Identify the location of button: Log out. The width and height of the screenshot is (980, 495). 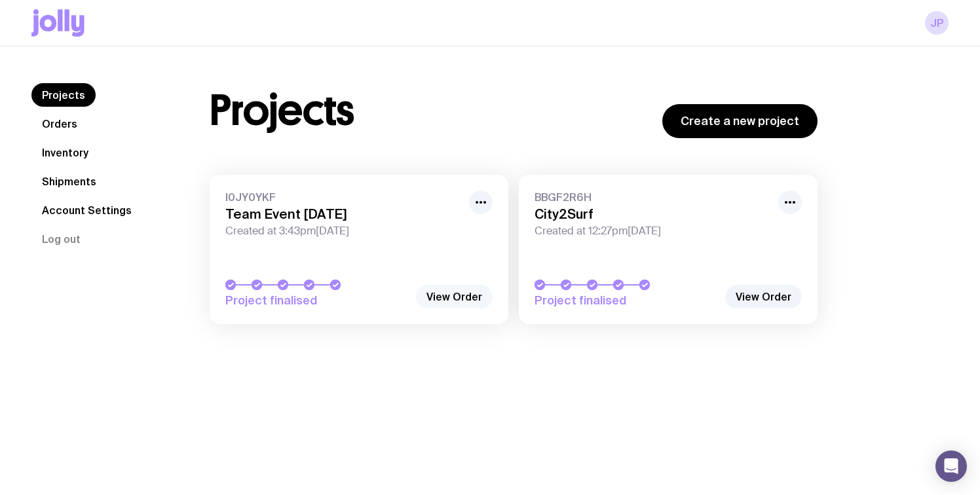
(61, 239).